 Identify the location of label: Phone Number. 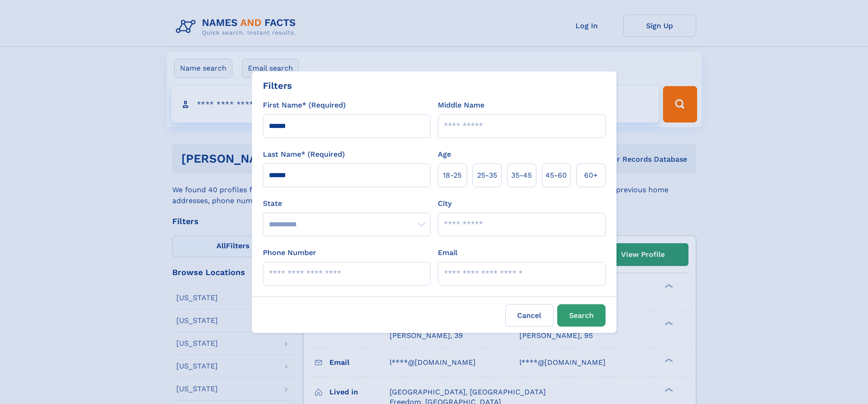
(289, 253).